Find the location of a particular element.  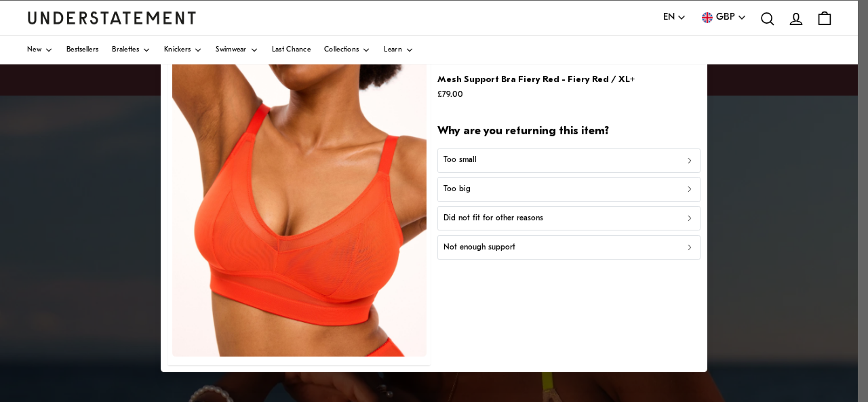

span: GBP is located at coordinates (726, 18).